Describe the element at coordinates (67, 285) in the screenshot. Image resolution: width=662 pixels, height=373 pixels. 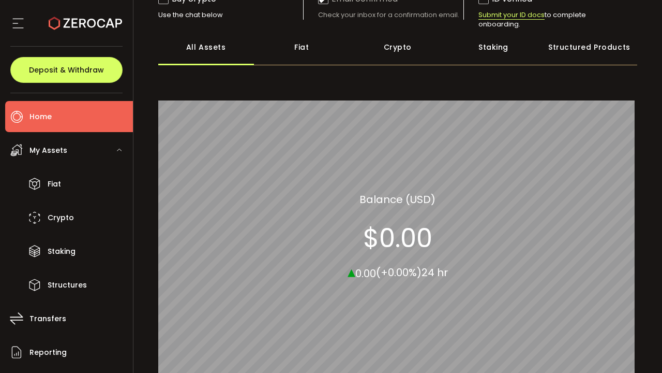
I see `span: Structures` at that location.